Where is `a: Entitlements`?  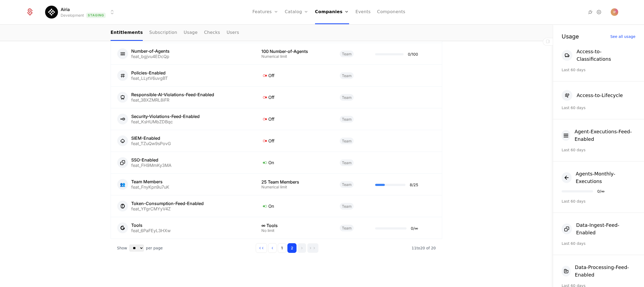
a: Entitlements is located at coordinates (127, 32).